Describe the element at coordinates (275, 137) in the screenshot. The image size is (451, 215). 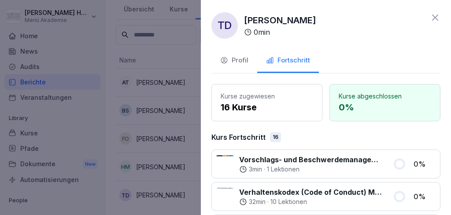
I see `div: 16` at that location.